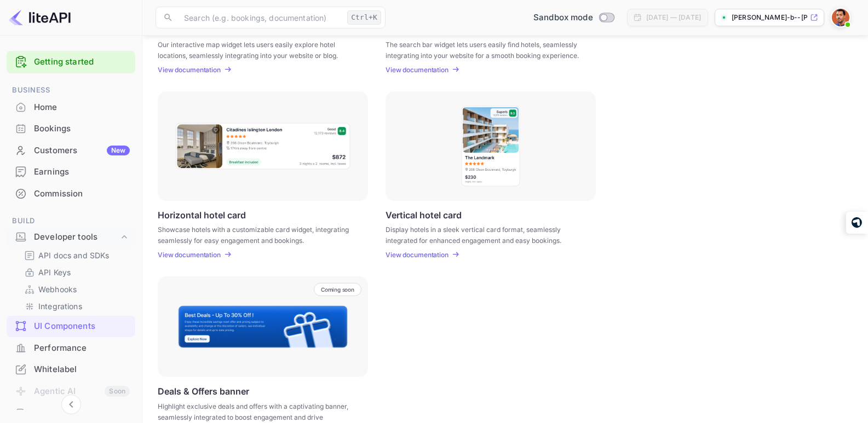 This screenshot has height=423, width=868. Describe the element at coordinates (75, 289) in the screenshot. I see `div: Webhooks` at that location.